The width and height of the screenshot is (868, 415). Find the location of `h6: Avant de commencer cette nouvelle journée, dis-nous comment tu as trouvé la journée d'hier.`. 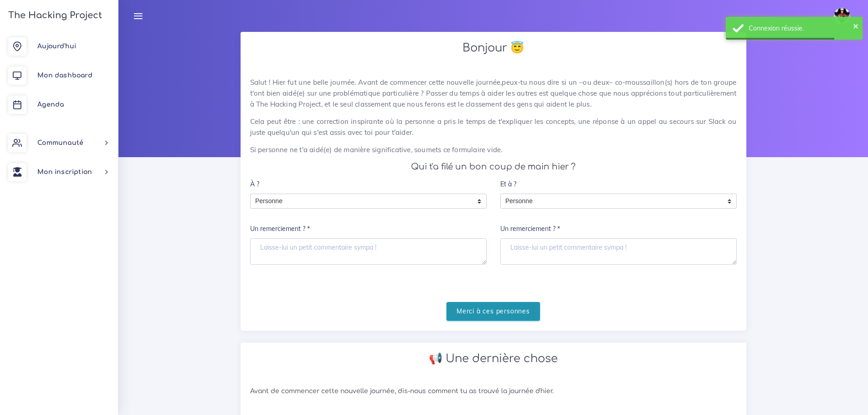

h6: Avant de commencer cette nouvelle journée, dis-nous comment tu as trouvé la journée d'hier. is located at coordinates (493, 391).